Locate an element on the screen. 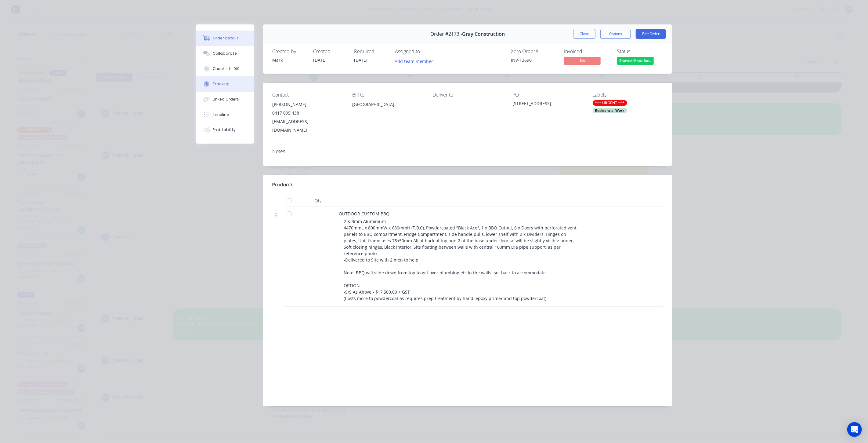 This screenshot has width=868, height=443. div: Open Intercom Messenger is located at coordinates (854, 429).